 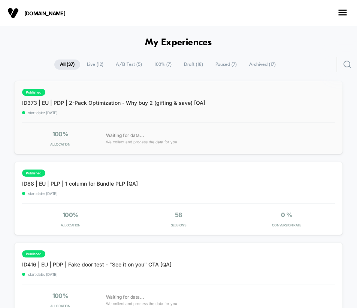 What do you see at coordinates (262, 64) in the screenshot?
I see `span: Archived ( 17 )` at bounding box center [262, 64].